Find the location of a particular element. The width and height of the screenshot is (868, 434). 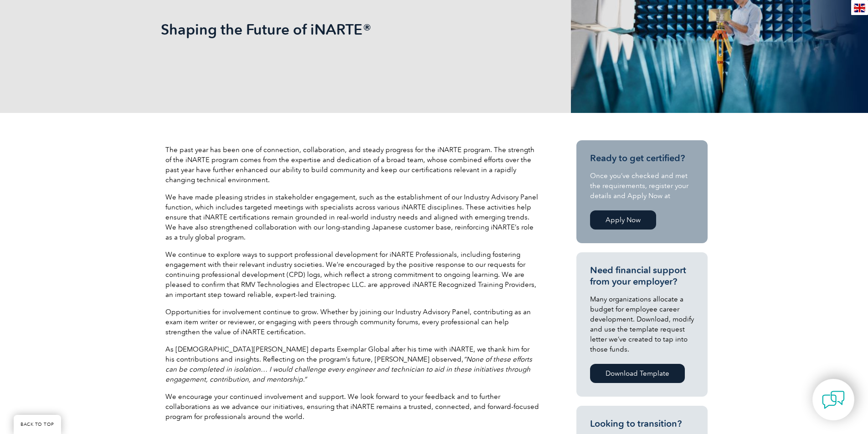

h1: Shaping the Future of iNARTE® is located at coordinates (336, 29).